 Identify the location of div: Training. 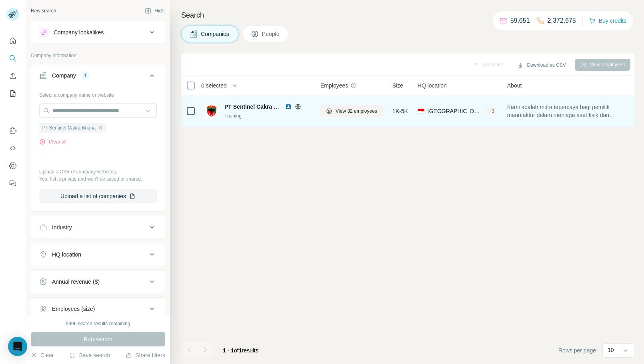
(267, 116).